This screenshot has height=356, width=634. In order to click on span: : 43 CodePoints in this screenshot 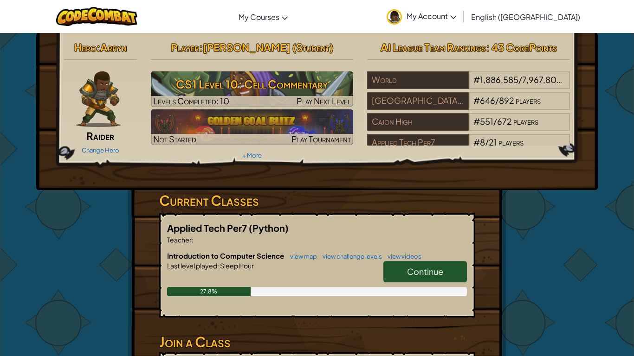, I will do `click(521, 47)`.